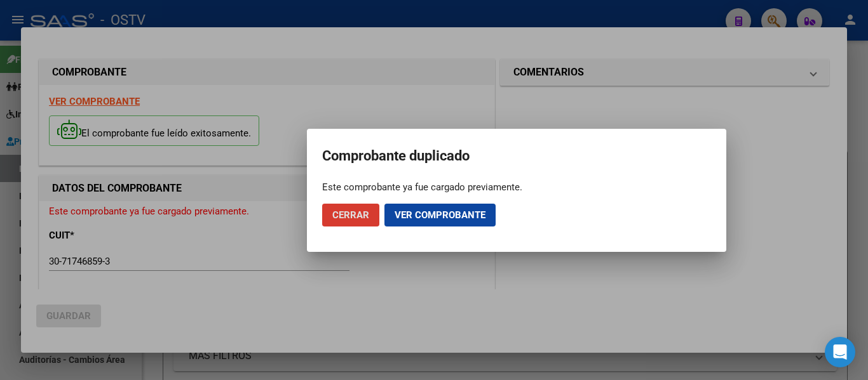  I want to click on button: Ver comprobante, so click(440, 215).